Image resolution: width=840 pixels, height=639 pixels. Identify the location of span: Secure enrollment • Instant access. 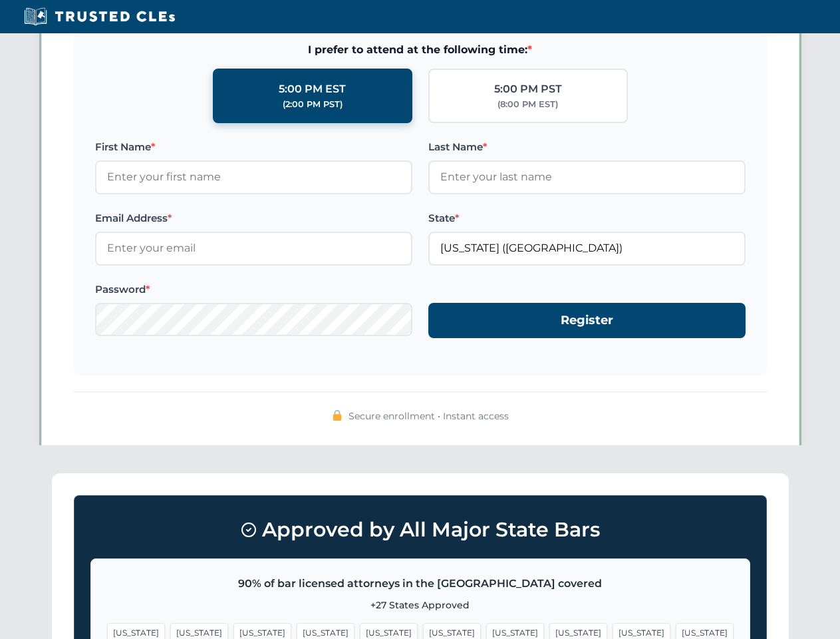
(428, 416).